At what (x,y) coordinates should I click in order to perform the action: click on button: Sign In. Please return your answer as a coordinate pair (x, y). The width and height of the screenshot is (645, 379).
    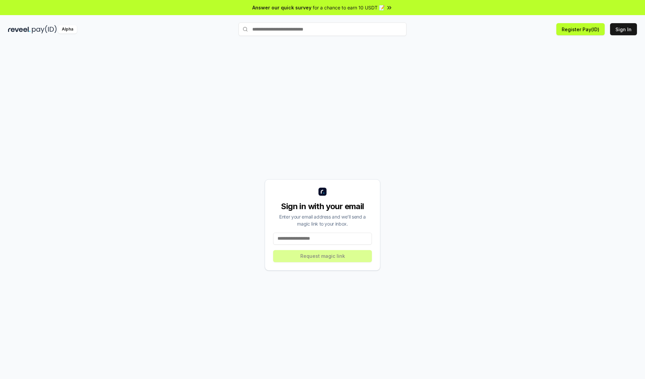
    Looking at the image, I should click on (624, 29).